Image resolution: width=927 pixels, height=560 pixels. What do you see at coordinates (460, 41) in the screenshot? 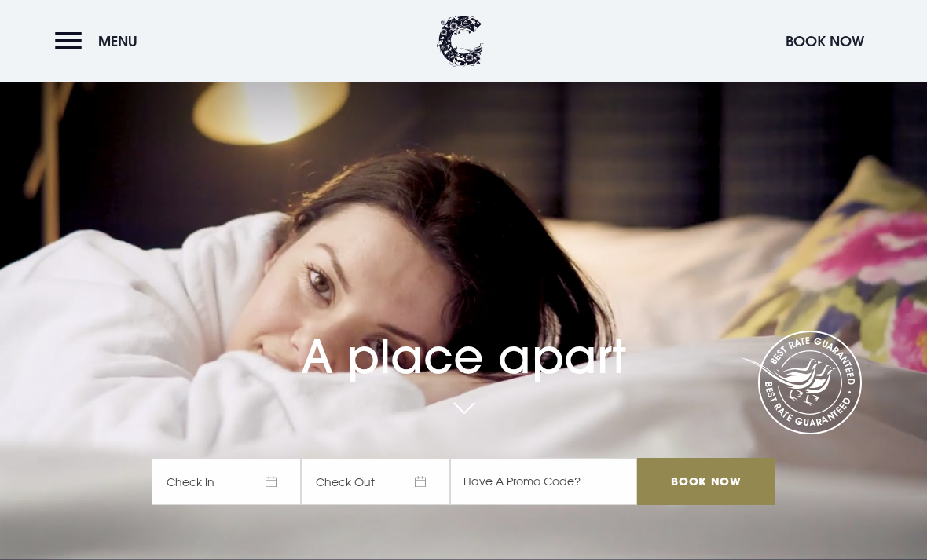
I see `img: Clandeboye Lodge` at bounding box center [460, 41].